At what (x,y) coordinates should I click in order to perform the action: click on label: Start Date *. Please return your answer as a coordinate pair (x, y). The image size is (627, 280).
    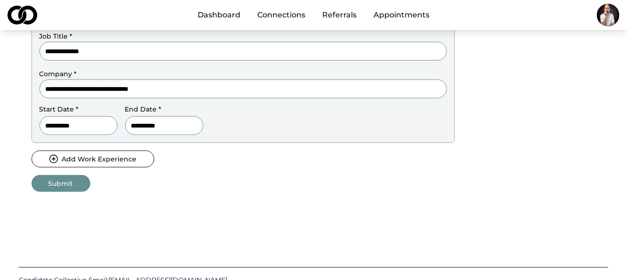
    Looking at the image, I should click on (79, 109).